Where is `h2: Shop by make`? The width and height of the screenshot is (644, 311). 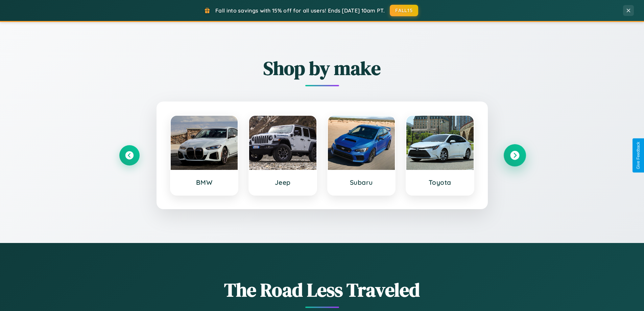 h2: Shop by make is located at coordinates (322, 68).